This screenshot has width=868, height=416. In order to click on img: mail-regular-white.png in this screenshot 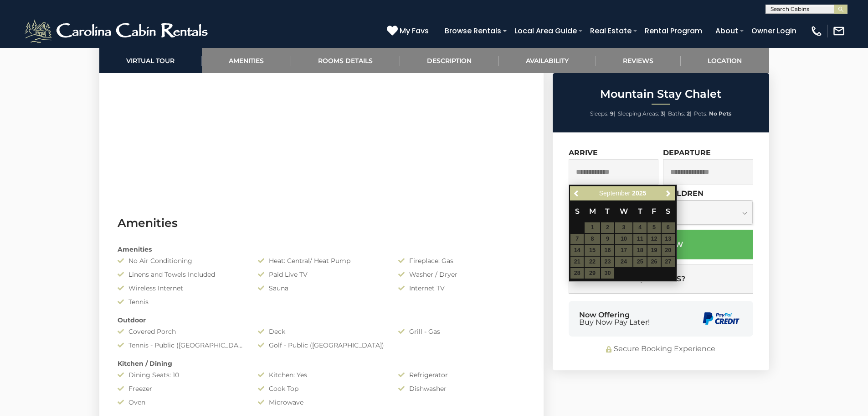, I will do `click(839, 31)`.